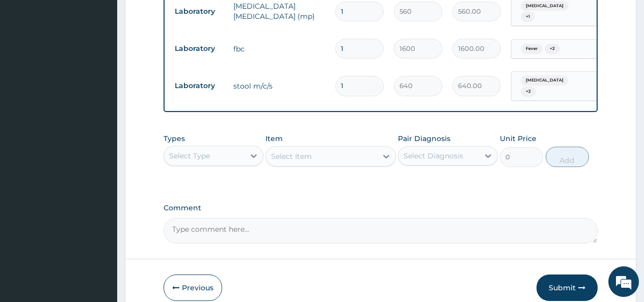 The image size is (644, 302). I want to click on div: Select Diagnosis, so click(433, 156).